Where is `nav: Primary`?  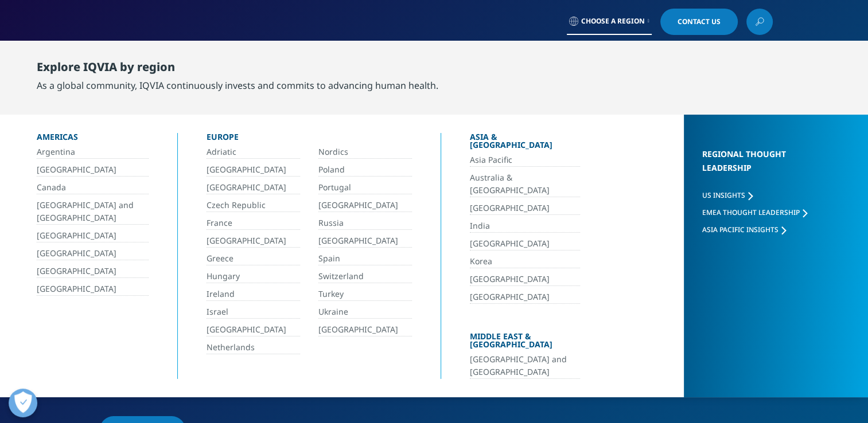
nav: Primary is located at coordinates (482, 67).